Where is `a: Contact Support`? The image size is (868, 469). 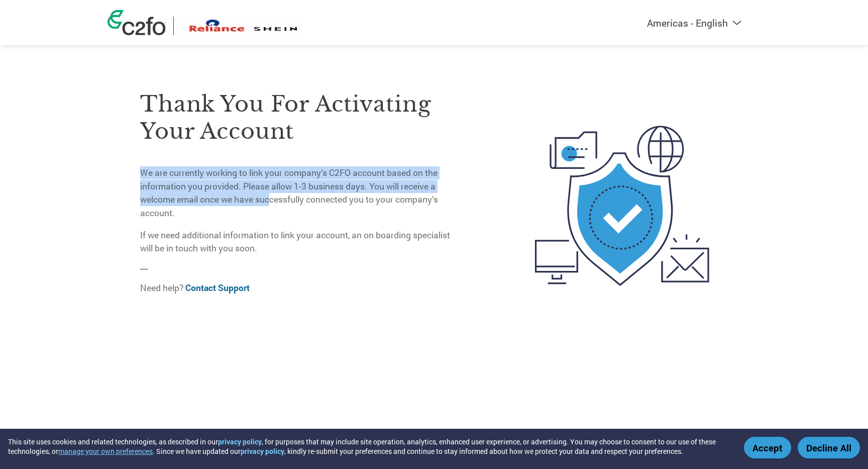
a: Contact Support is located at coordinates (218, 287).